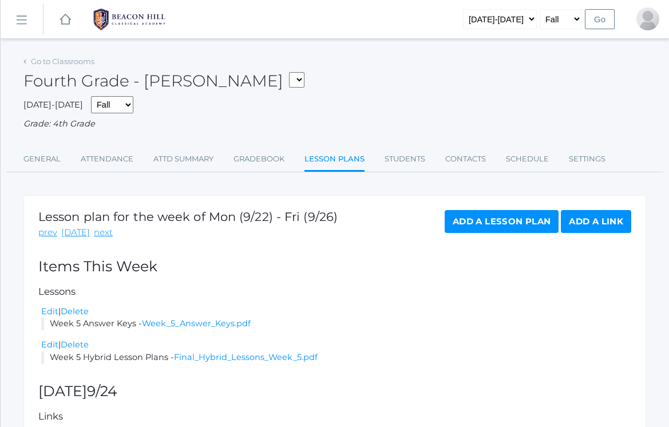 Image resolution: width=669 pixels, height=427 pixels. I want to click on img: 1_BHCALogos-05.png, so click(129, 19).